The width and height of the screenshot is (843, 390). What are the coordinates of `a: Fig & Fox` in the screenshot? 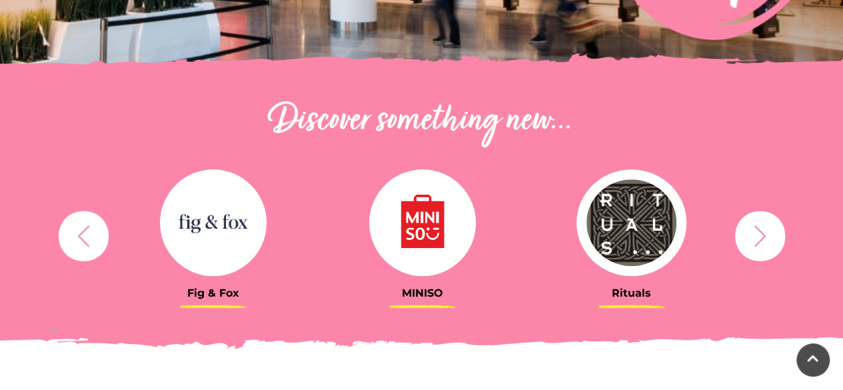 It's located at (213, 234).